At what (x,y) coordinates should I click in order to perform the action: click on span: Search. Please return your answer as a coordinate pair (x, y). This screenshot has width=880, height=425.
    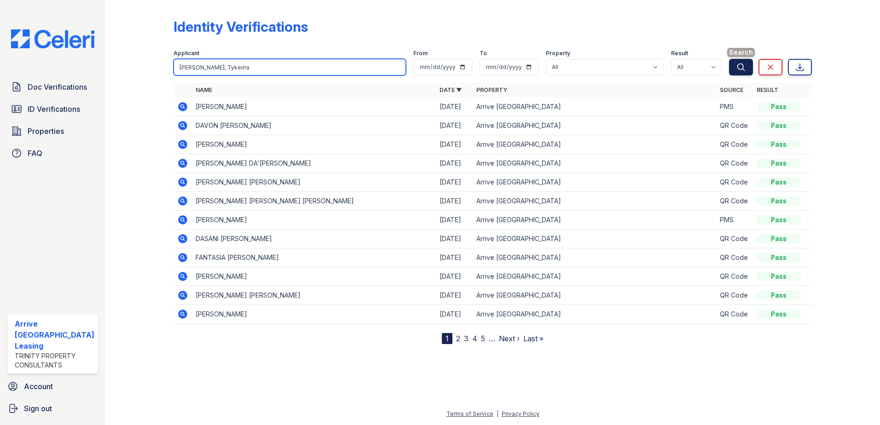
    Looking at the image, I should click on (741, 52).